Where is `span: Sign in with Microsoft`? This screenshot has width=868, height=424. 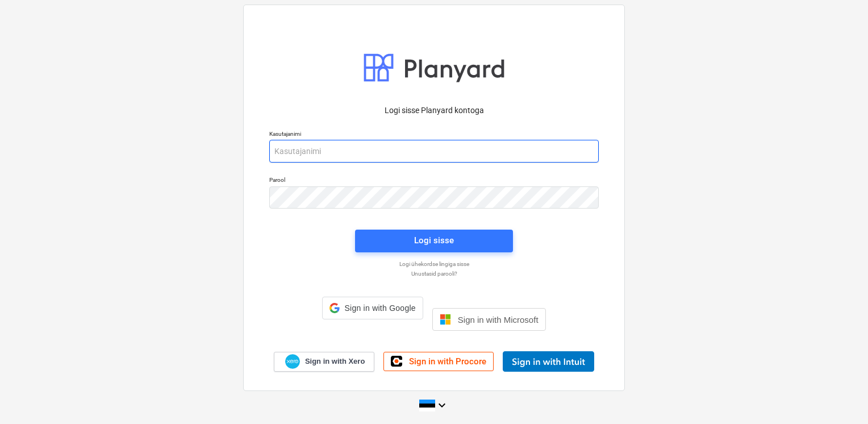 span: Sign in with Microsoft is located at coordinates (498, 319).